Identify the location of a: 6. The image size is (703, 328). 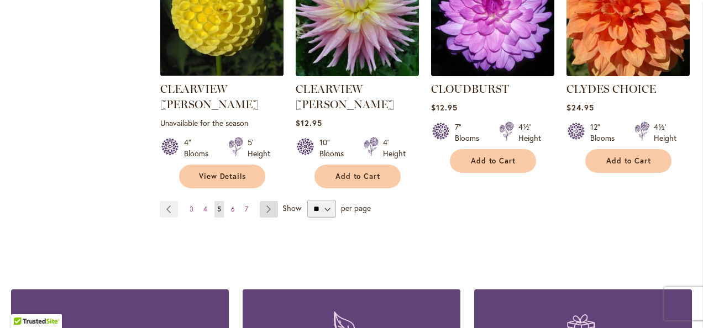
(233, 209).